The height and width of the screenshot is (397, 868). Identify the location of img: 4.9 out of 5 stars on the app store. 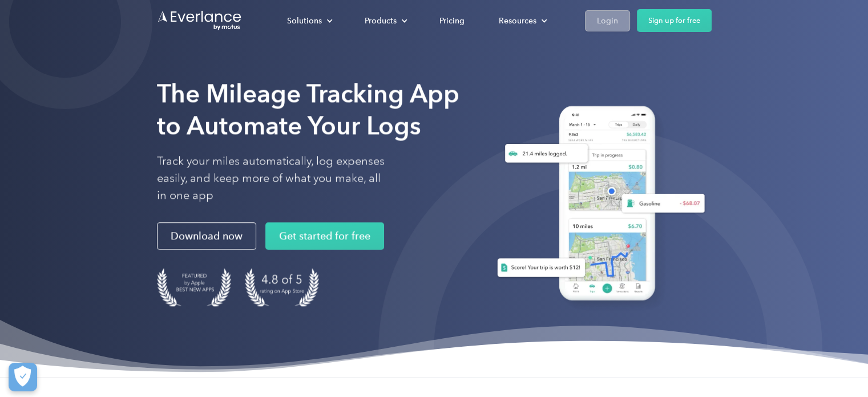
(282, 287).